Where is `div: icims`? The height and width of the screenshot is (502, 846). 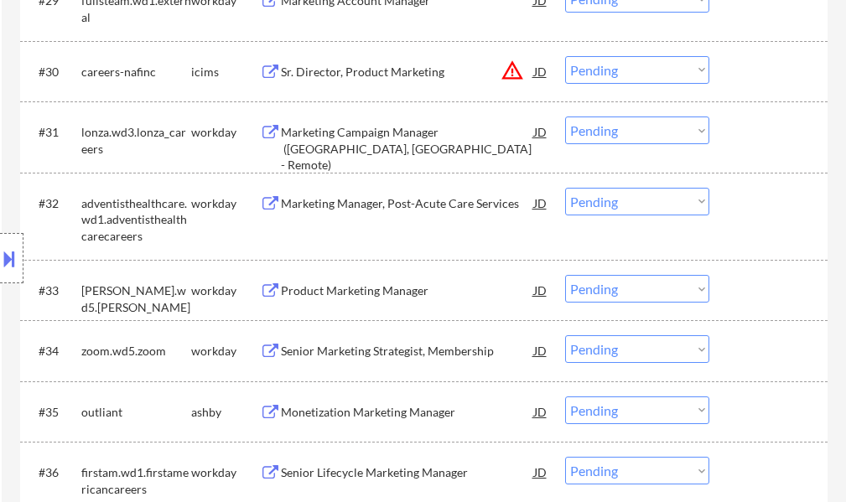 div: icims is located at coordinates (225, 72).